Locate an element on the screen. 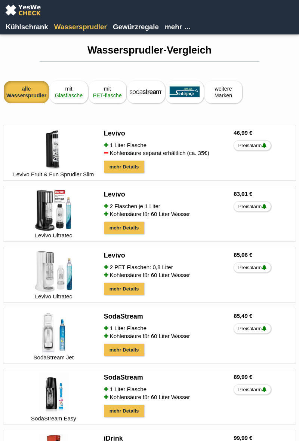 Image resolution: width=299 pixels, height=441 pixels. h6: 83,01 € is located at coordinates (263, 193).